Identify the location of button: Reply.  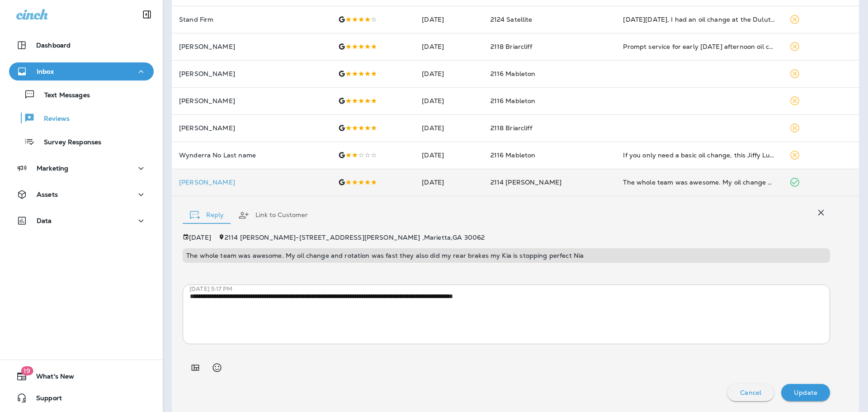
(207, 215).